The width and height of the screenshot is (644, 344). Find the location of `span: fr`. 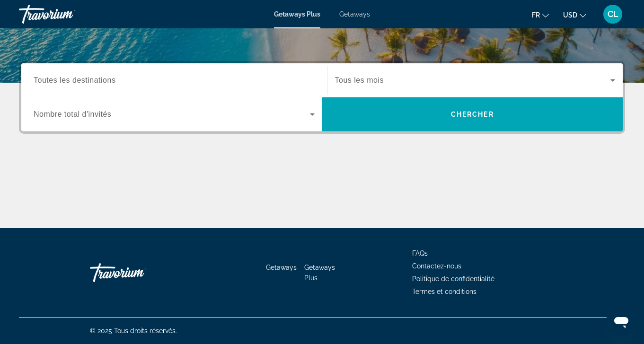

span: fr is located at coordinates (536, 15).